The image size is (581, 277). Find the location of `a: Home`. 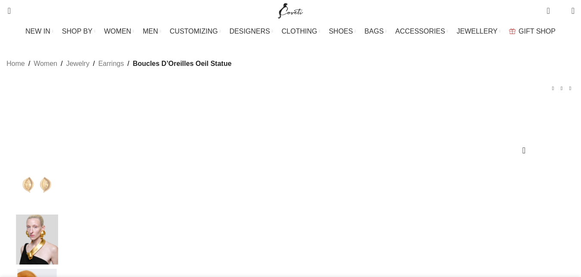

a: Home is located at coordinates (16, 64).